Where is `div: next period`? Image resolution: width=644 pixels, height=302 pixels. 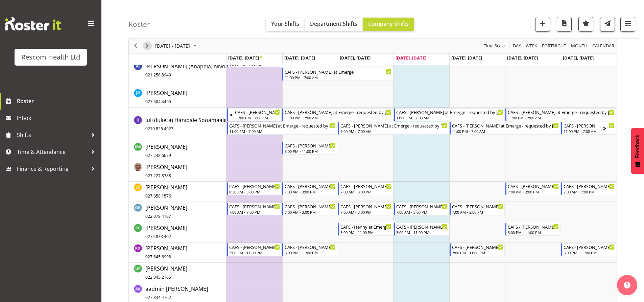 div: next period is located at coordinates (147, 46).